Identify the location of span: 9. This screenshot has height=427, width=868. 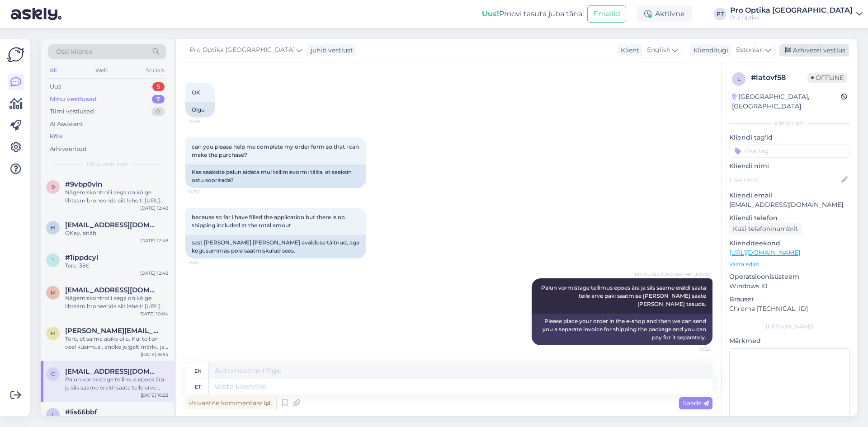
(53, 187).